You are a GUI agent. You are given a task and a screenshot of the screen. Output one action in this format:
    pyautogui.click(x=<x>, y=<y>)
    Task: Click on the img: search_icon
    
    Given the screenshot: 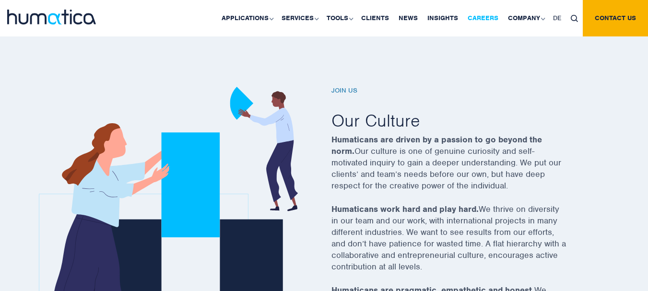 What is the action you would take?
    pyautogui.click(x=575, y=18)
    